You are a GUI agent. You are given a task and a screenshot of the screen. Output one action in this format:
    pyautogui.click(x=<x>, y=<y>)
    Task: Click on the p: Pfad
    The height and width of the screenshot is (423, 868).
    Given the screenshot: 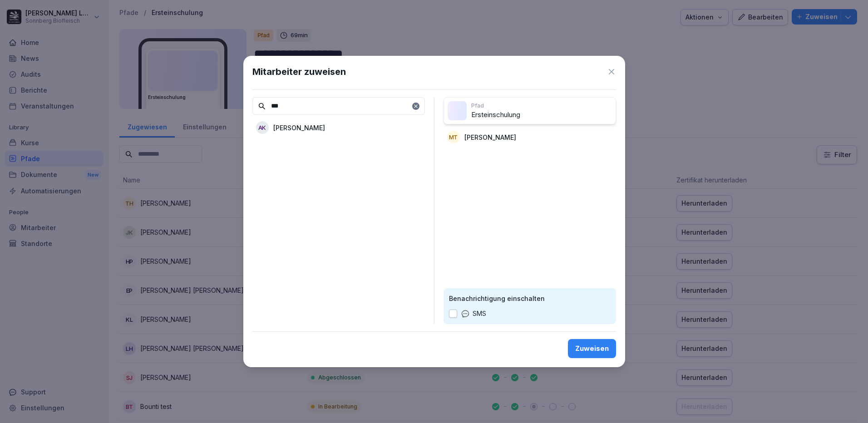 What is the action you would take?
    pyautogui.click(x=542, y=106)
    